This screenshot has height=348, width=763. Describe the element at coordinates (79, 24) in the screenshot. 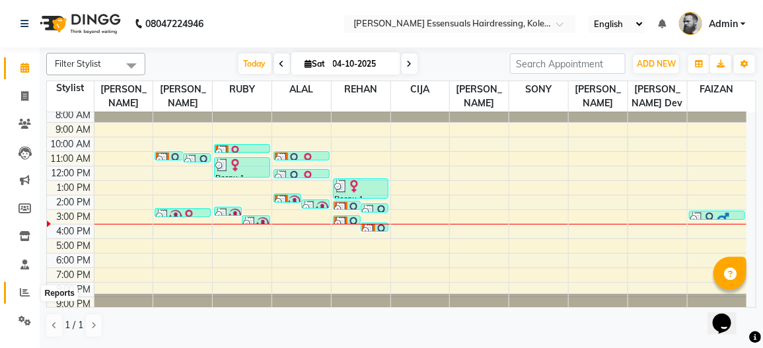

I see `img: logo` at that location.